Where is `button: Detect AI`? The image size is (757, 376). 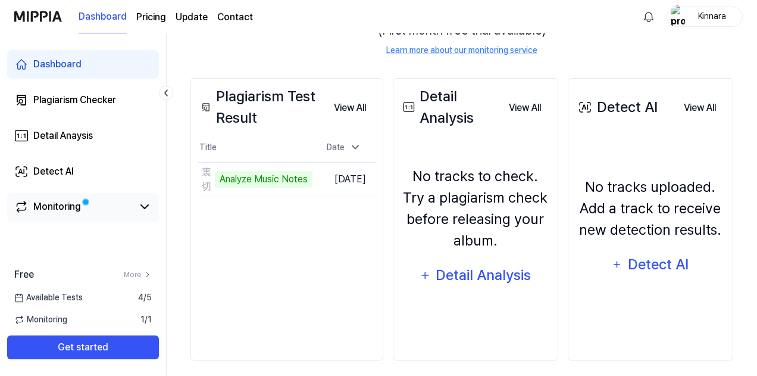 button: Detect AI is located at coordinates (651, 264).